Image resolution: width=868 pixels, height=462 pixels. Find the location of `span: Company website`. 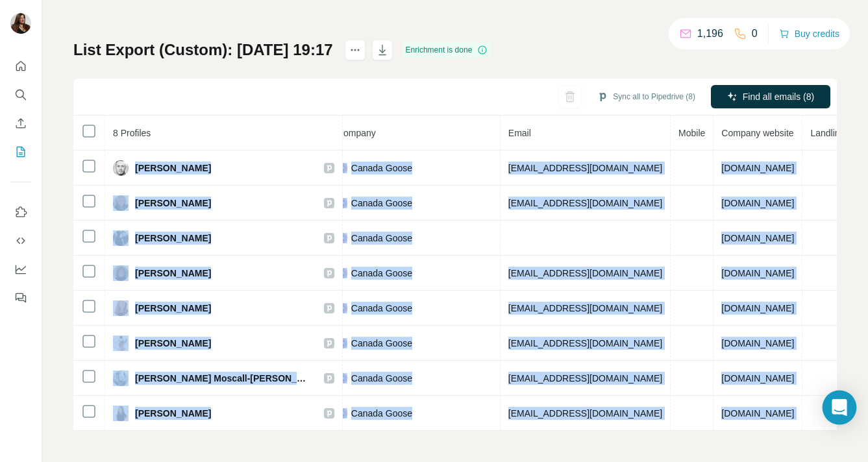

span: Company website is located at coordinates (757, 133).